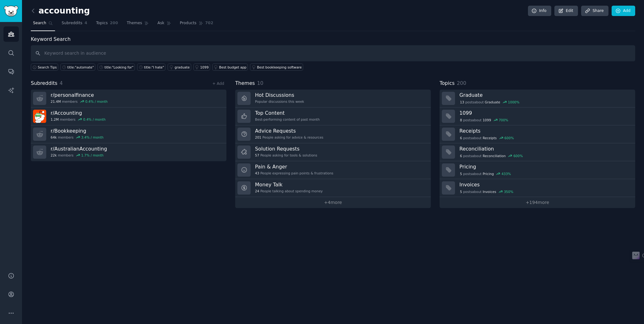 The image size is (644, 324). Describe the element at coordinates (151, 67) in the screenshot. I see `a: title:"I hate"` at that location.